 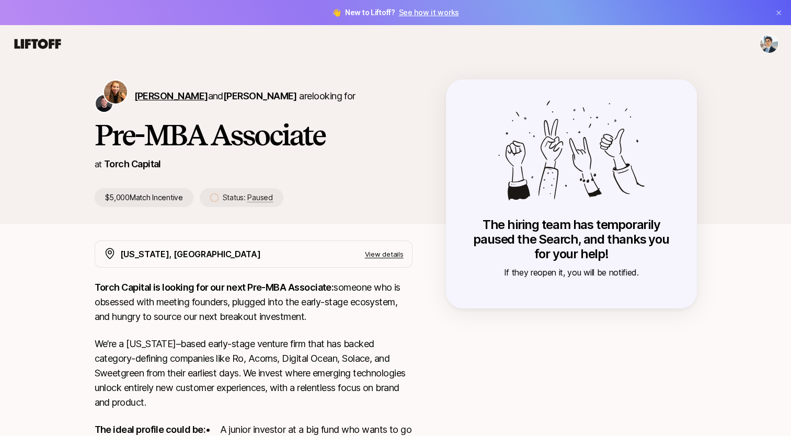 I want to click on span: Paused, so click(x=260, y=198).